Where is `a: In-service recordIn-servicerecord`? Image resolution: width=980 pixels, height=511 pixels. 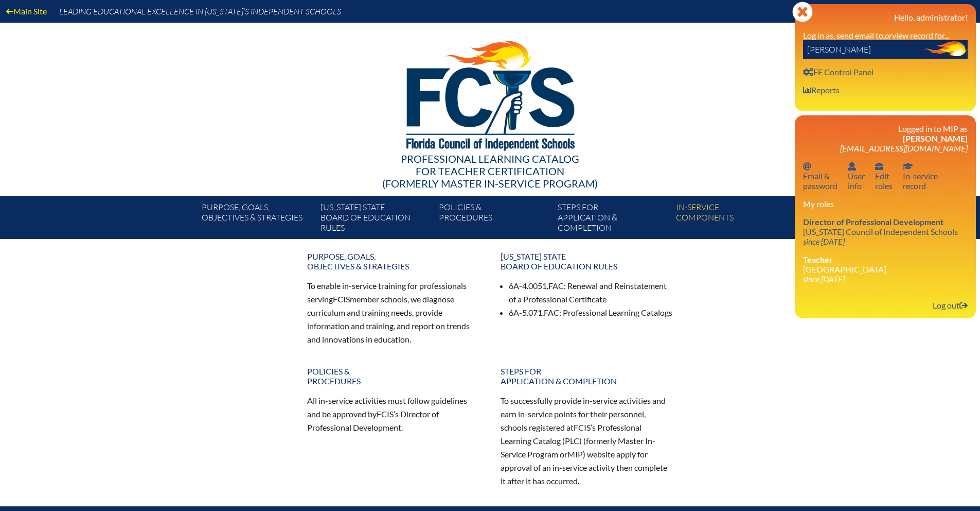 a: In-service recordIn-servicerecord is located at coordinates (921, 176).